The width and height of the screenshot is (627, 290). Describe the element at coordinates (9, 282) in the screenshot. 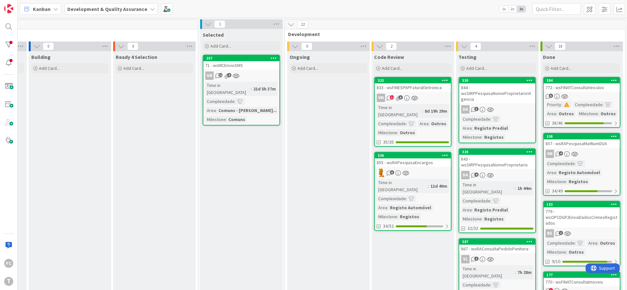

I see `div: T` at that location.